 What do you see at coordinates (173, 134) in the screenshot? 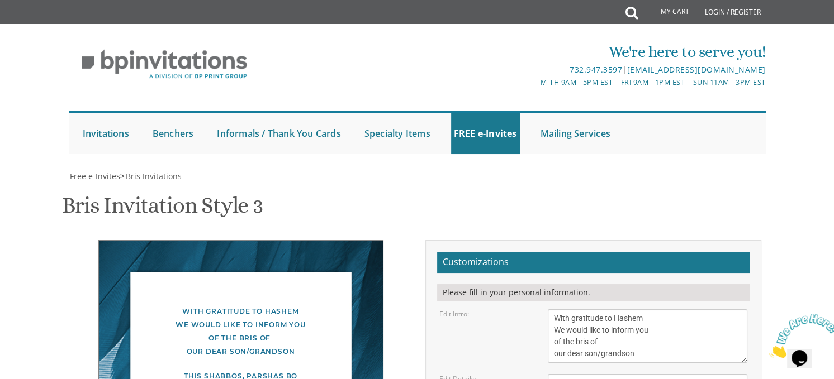
I see `a: Benchers` at bounding box center [173, 134].